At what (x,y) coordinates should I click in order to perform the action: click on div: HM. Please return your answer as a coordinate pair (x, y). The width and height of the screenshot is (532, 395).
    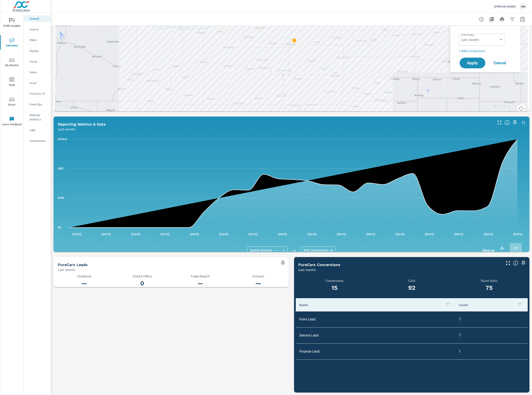
    Looking at the image, I should click on (523, 6).